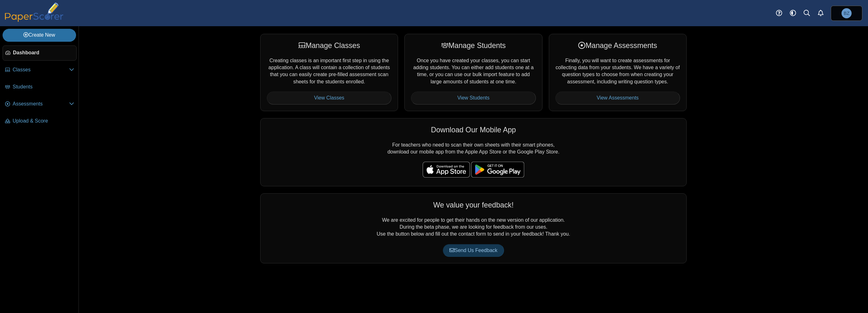 The height and width of the screenshot is (313, 868). What do you see at coordinates (39, 35) in the screenshot?
I see `a: Create New` at bounding box center [39, 35].